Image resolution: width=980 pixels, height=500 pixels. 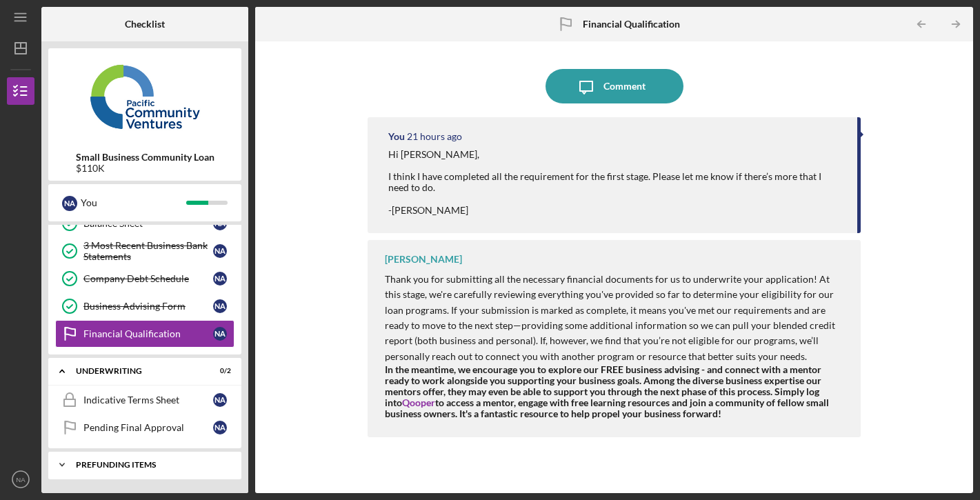 What do you see at coordinates (218, 371) in the screenshot?
I see `div: 0 / 2` at bounding box center [218, 371].